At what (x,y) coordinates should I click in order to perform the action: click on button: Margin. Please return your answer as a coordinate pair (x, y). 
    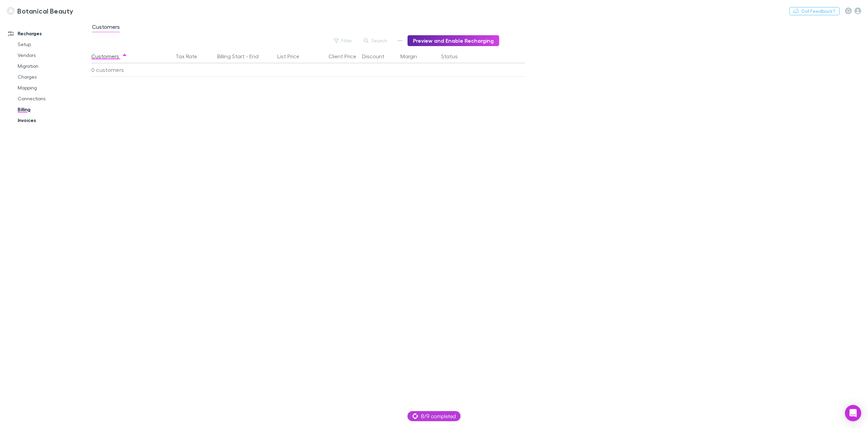
    Looking at the image, I should click on (413, 56).